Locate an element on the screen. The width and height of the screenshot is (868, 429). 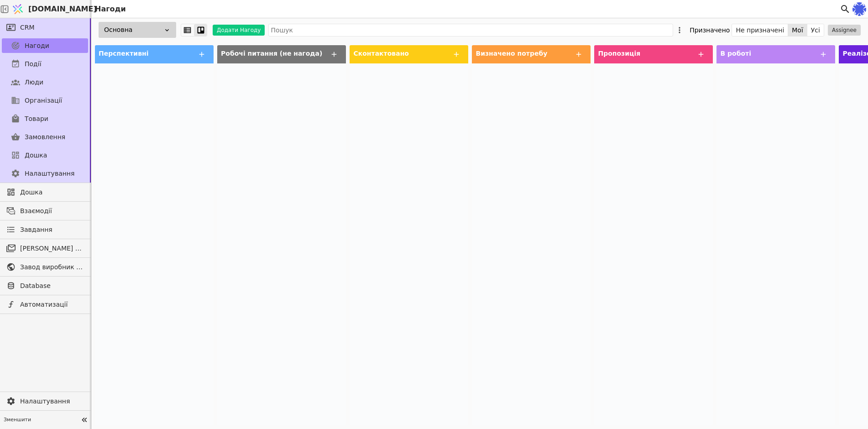
button: Усі is located at coordinates (816, 30).